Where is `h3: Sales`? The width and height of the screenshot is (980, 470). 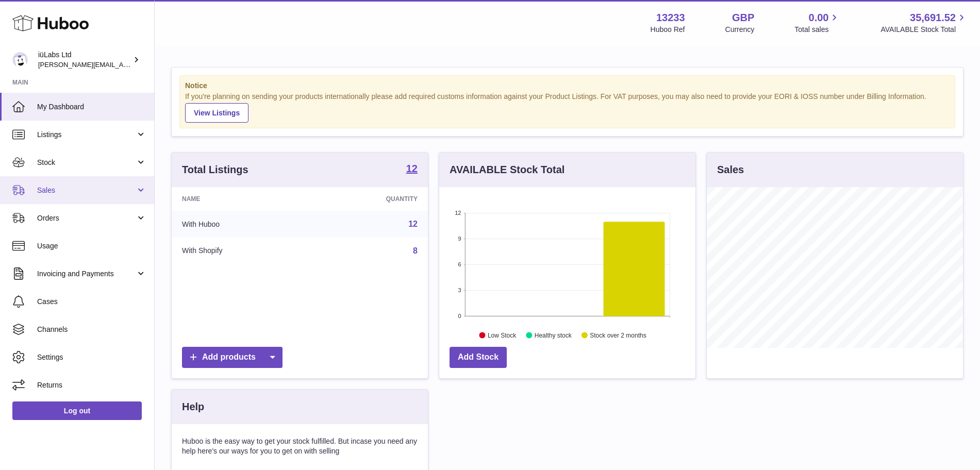 h3: Sales is located at coordinates (731, 169).